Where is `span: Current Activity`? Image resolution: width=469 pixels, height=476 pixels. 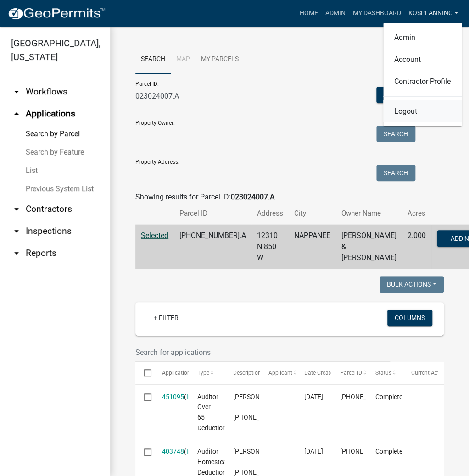
span: Current Activity is located at coordinates (430, 373).